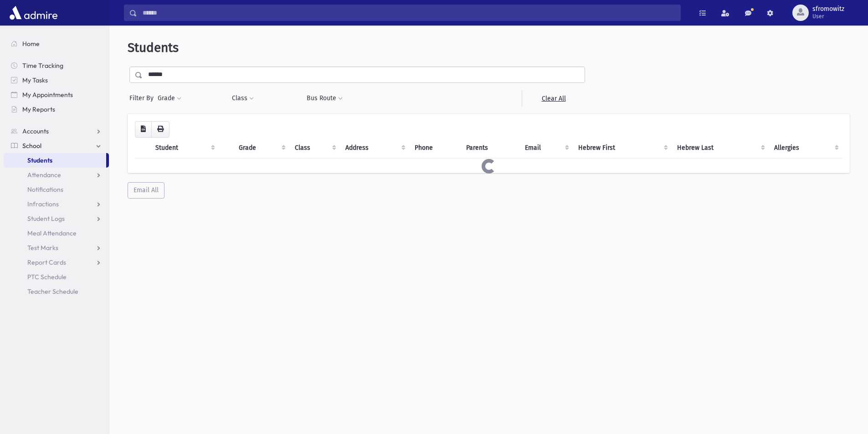 The width and height of the screenshot is (868, 434). Describe the element at coordinates (36, 131) in the screenshot. I see `span: Accounts` at that location.